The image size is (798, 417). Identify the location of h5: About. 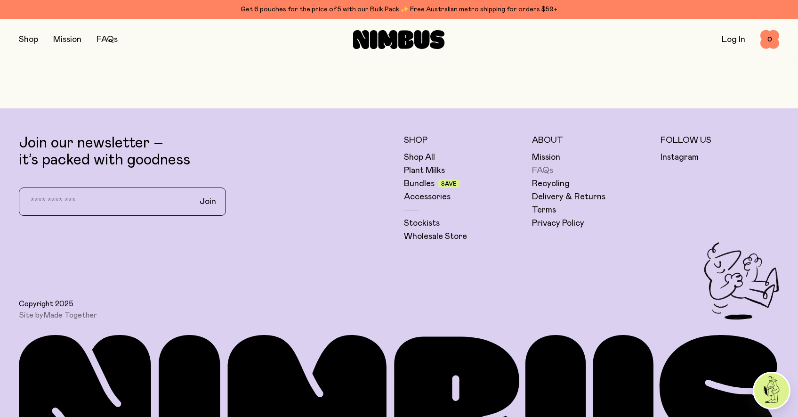
(591, 140).